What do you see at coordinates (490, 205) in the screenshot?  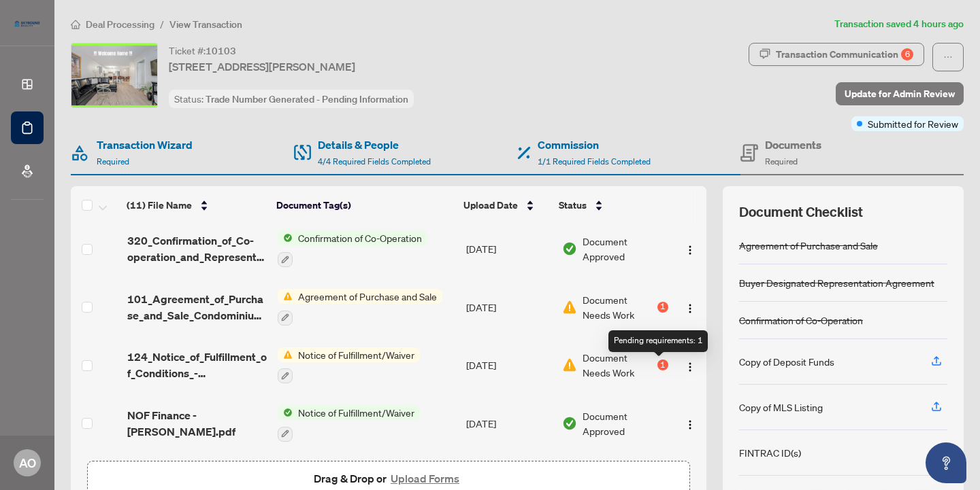 I see `span: Upload Date` at bounding box center [490, 205].